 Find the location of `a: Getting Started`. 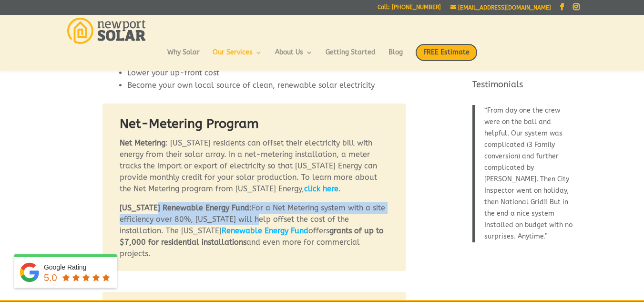

a: Getting Started is located at coordinates (350, 57).